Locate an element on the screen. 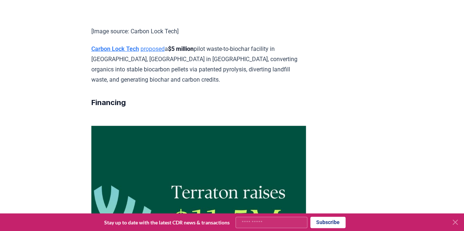 This screenshot has width=464, height=231. a: Carbon Lock Tech is located at coordinates (115, 49).